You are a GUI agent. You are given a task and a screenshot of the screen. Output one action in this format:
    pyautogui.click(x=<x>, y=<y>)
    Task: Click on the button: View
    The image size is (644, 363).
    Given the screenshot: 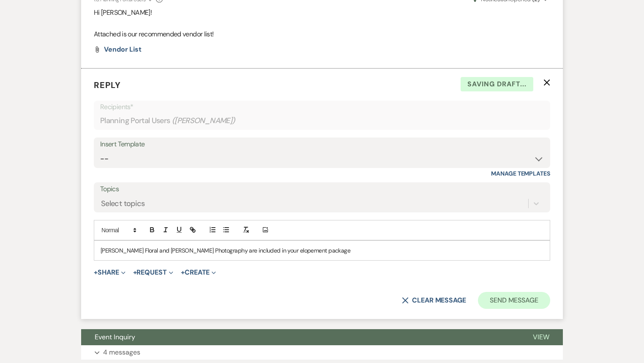 What is the action you would take?
    pyautogui.click(x=541, y=337)
    